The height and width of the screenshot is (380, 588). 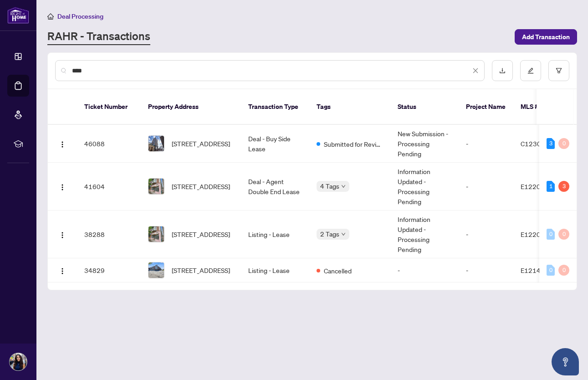 What do you see at coordinates (80, 16) in the screenshot?
I see `span: Deal Processing` at bounding box center [80, 16].